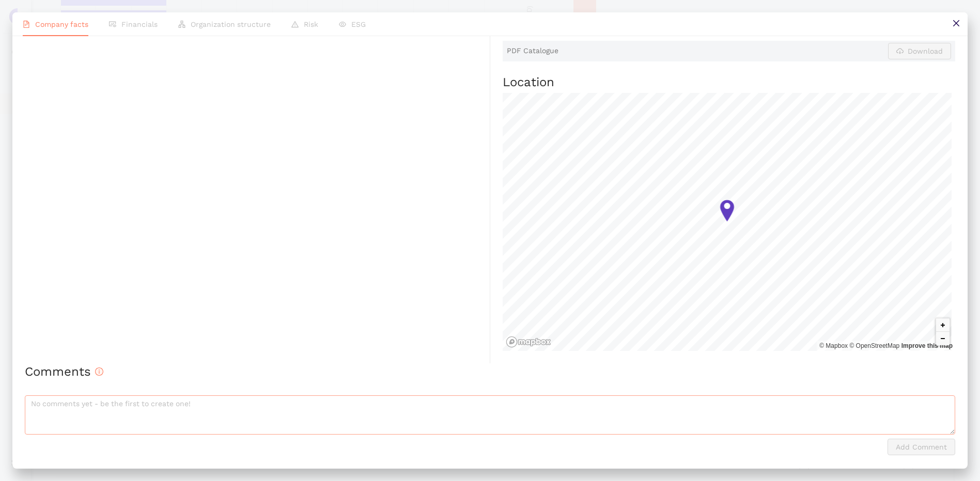 The image size is (980, 481). What do you see at coordinates (342, 24) in the screenshot?
I see `span: eye` at bounding box center [342, 24].